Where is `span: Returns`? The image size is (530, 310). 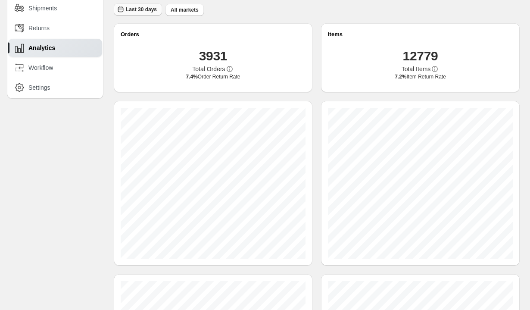 span: Returns is located at coordinates (39, 28).